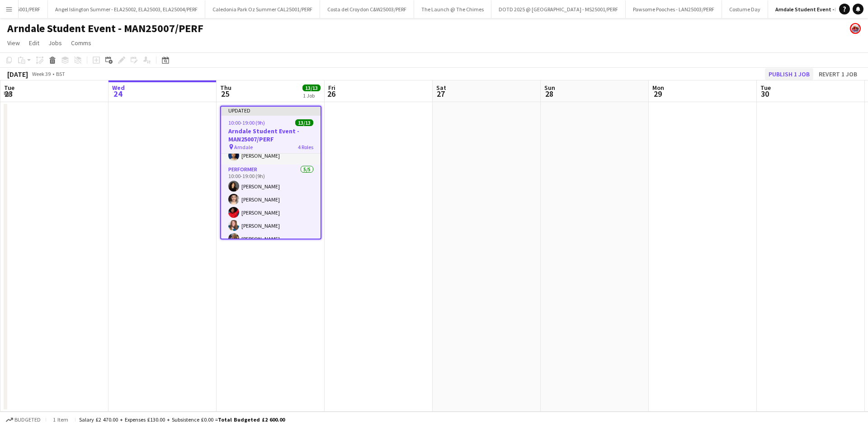 The image size is (868, 427). What do you see at coordinates (855, 29) in the screenshot?
I see `app-user-avatar: Bakehouse Costume` at bounding box center [855, 29].